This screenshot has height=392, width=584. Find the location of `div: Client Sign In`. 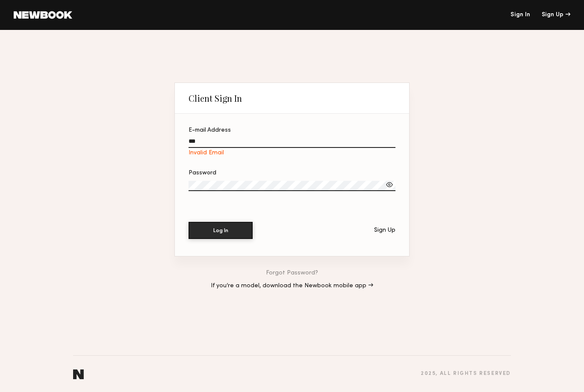

div: Client Sign In is located at coordinates (215, 98).